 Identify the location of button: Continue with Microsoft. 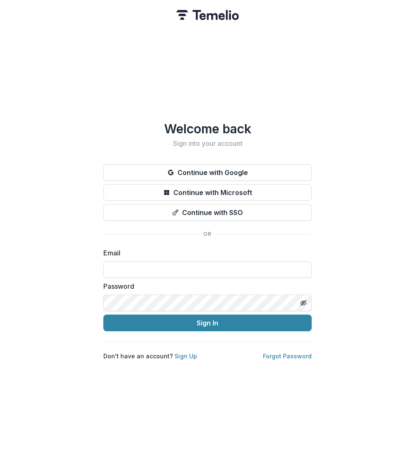
(208, 193).